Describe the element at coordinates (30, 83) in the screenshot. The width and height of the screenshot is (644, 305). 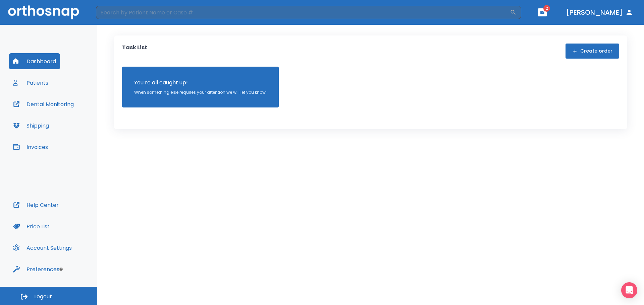
I see `a: Patients` at that location.